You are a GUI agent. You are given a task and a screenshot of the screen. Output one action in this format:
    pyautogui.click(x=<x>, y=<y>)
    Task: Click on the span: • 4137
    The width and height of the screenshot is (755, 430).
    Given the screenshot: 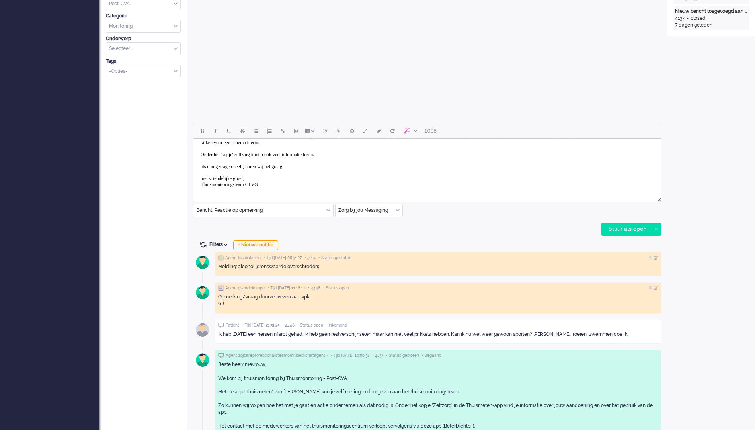 What is the action you would take?
    pyautogui.click(x=378, y=356)
    